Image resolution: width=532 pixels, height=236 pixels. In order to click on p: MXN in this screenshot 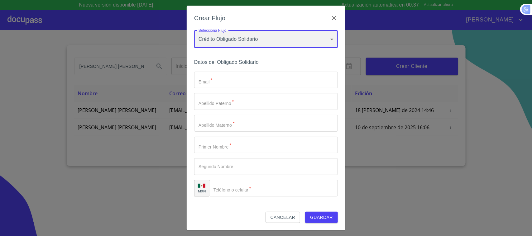, I will do `click(202, 191)`.